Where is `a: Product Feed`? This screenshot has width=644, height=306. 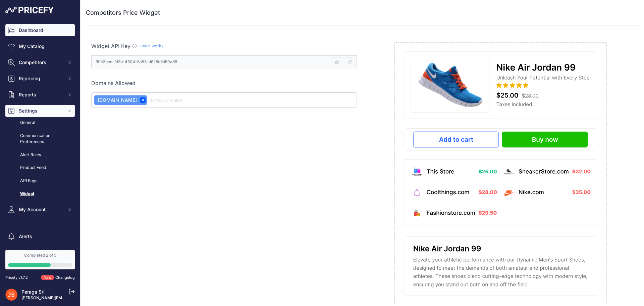
a: Product Feed is located at coordinates (40, 168).